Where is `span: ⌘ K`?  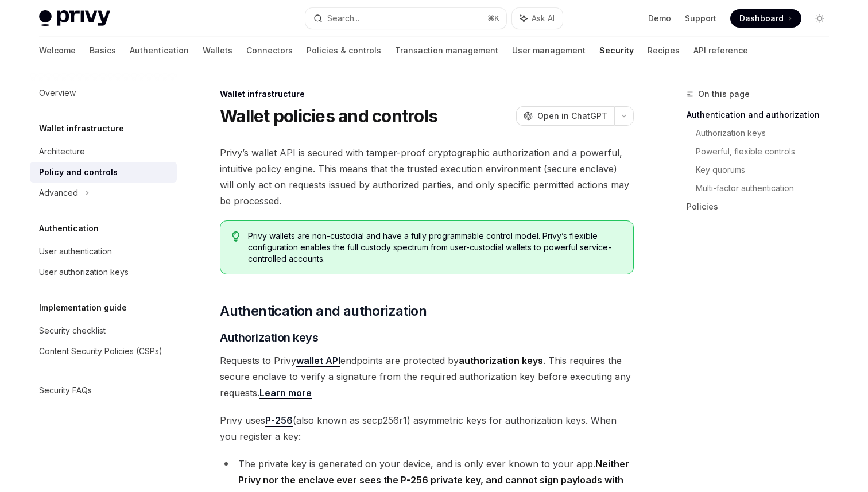
span: ⌘ K is located at coordinates (493, 19).